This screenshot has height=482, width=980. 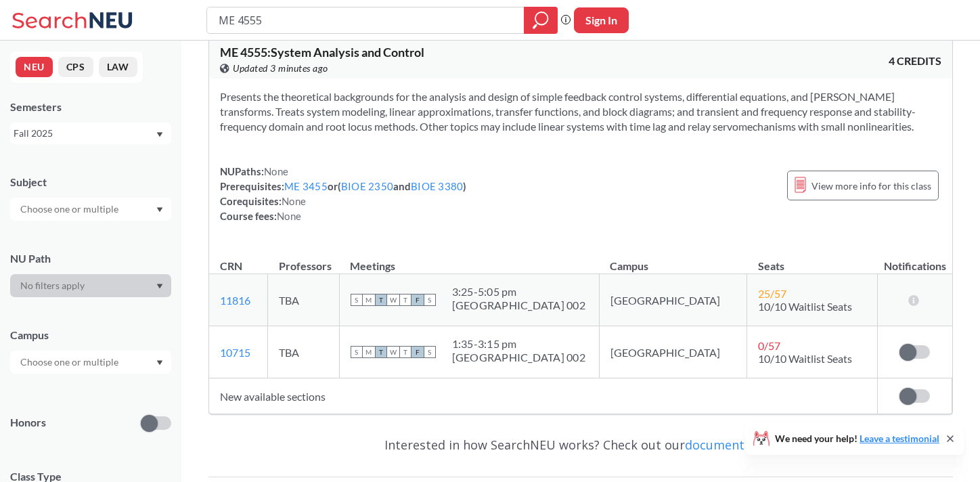 What do you see at coordinates (231, 266) in the screenshot?
I see `div: CRN` at bounding box center [231, 266].